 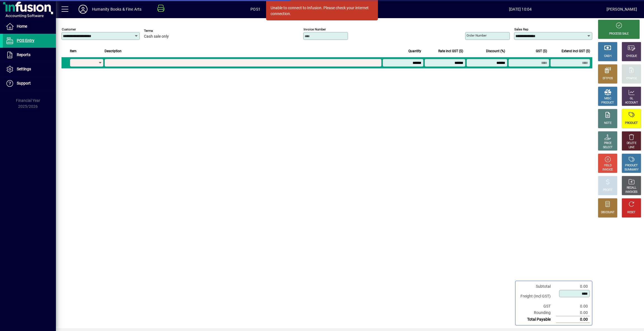 What do you see at coordinates (632, 78) in the screenshot?
I see `div: CHARGE` at bounding box center [632, 78].